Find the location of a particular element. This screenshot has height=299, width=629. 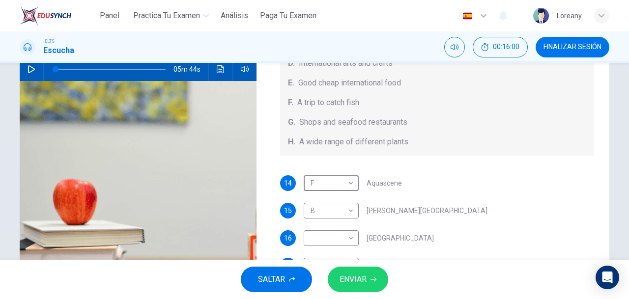

span: 00:16:00 is located at coordinates (506, 47).